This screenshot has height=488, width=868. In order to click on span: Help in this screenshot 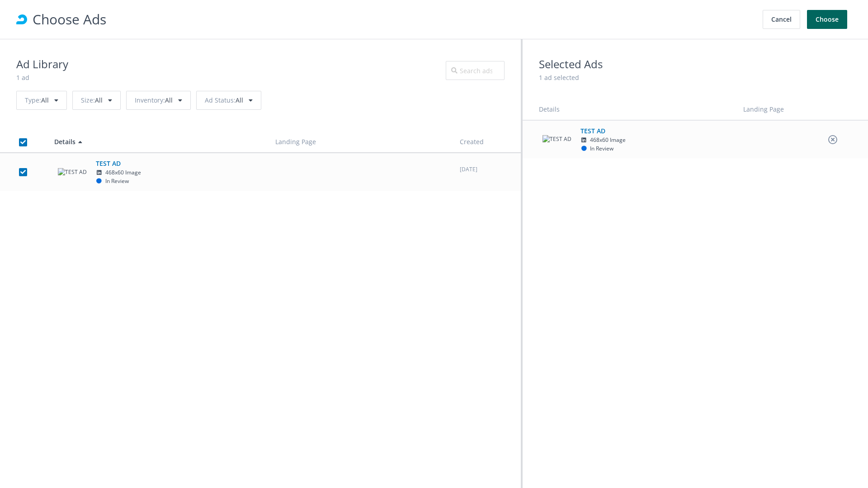, I will do `click(31, 10)`.